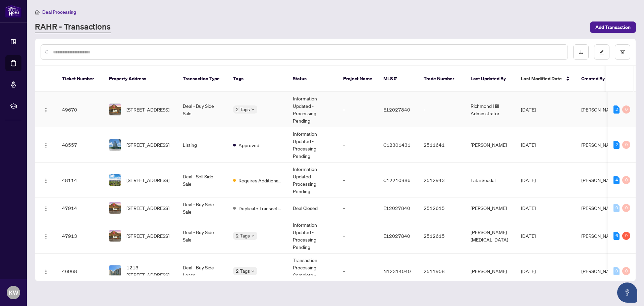 Image resolution: width=644 pixels, height=306 pixels. I want to click on span: N12314040, so click(397, 271).